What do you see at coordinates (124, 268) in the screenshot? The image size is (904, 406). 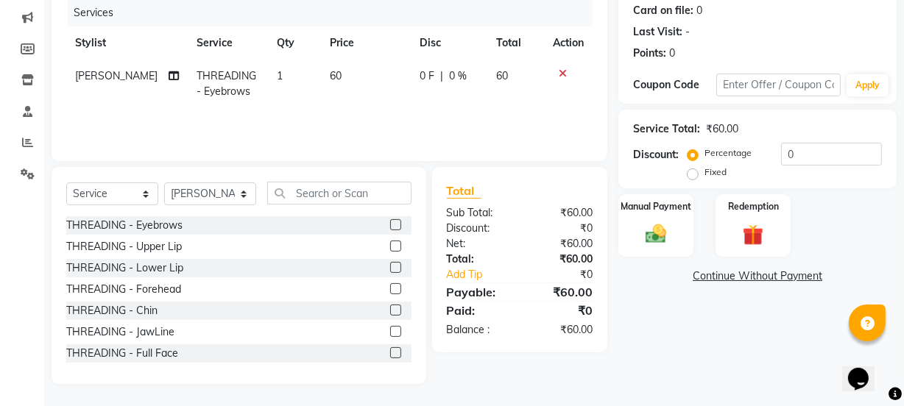 I see `div: THREADING - Lower Lip` at bounding box center [124, 268].